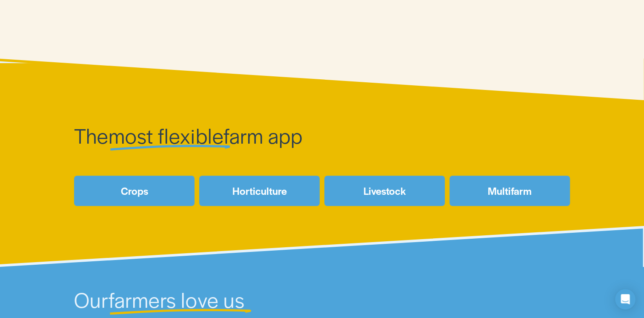 The image size is (644, 318). I want to click on span: most flexible, so click(165, 135).